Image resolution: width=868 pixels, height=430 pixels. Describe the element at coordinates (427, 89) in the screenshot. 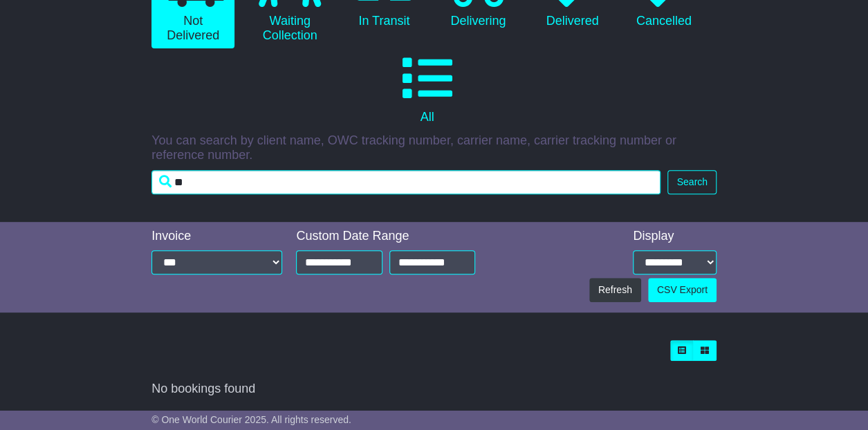

I see `a: All` at that location.